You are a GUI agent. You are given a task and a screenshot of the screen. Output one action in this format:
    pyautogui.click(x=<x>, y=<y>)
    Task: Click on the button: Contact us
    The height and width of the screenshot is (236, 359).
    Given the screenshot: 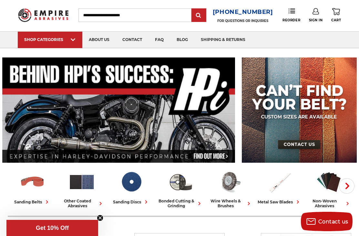 What is the action you would take?
    pyautogui.click(x=326, y=221)
    